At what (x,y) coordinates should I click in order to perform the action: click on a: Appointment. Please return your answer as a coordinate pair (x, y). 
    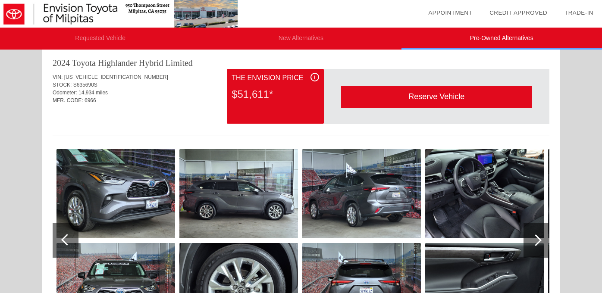
    Looking at the image, I should click on (450, 13).